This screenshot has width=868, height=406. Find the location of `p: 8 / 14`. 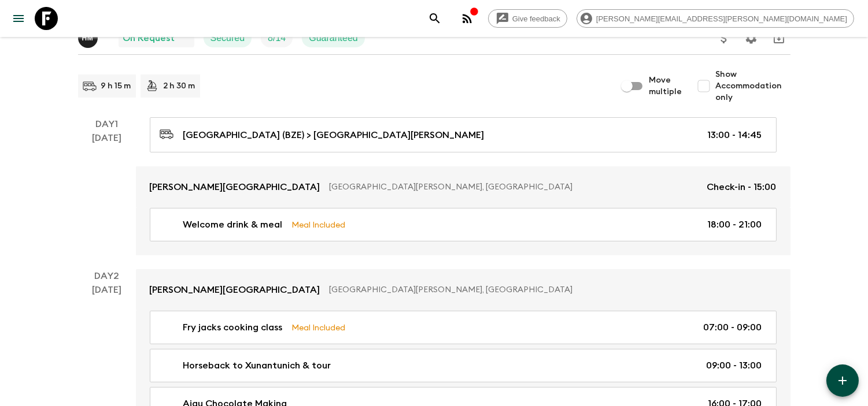

p: 8 / 14 is located at coordinates (276, 38).